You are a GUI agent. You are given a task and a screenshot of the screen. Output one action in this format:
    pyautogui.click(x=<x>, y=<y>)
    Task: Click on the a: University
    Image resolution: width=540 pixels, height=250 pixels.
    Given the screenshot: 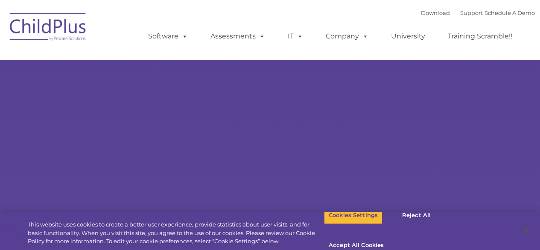 What is the action you would take?
    pyautogui.click(x=408, y=36)
    